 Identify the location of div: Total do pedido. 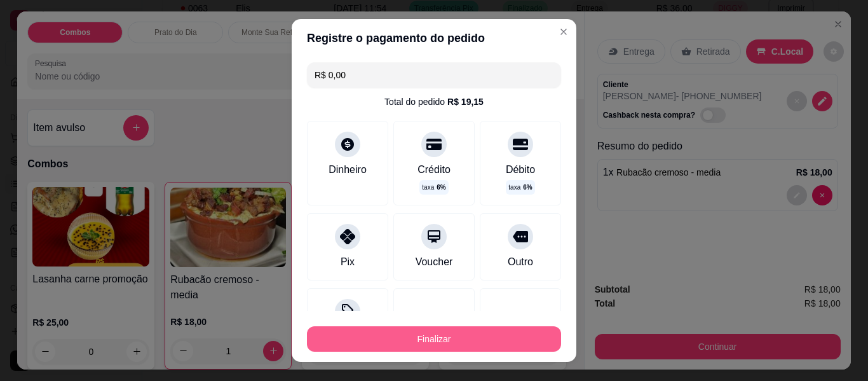
(434, 102).